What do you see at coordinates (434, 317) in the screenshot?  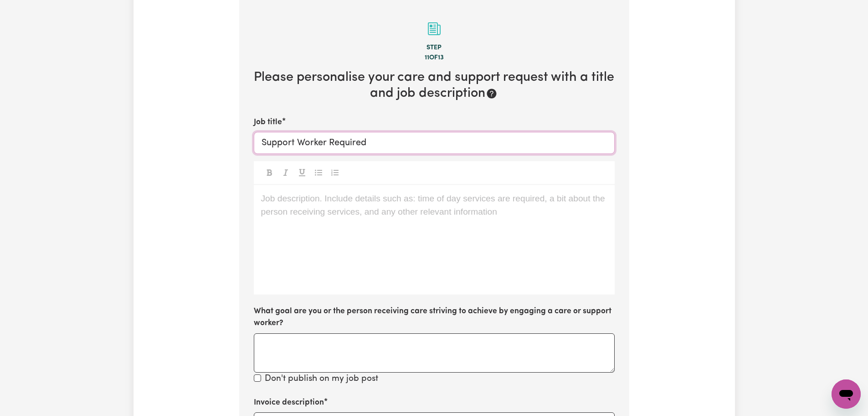 I see `label: What goal are you or the person receiving care striving to achieve by engaging a care or support ...` at bounding box center [434, 317].